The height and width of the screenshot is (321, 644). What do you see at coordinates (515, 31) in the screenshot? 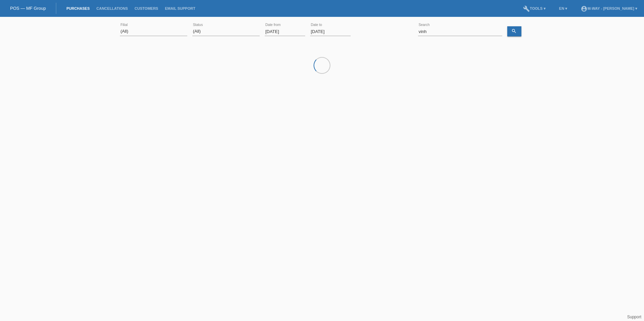
I see `a: search` at bounding box center [515, 31].